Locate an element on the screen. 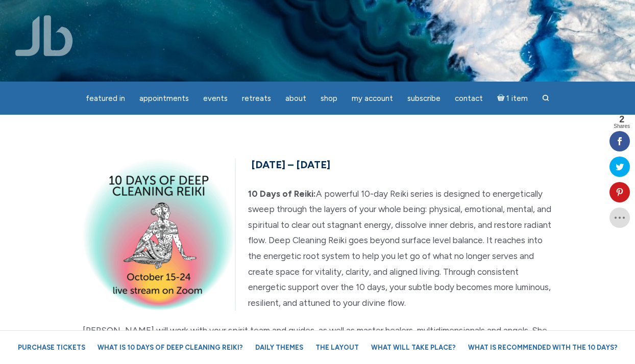 The height and width of the screenshot is (364, 635). a: My Orders is located at coordinates (398, 122).